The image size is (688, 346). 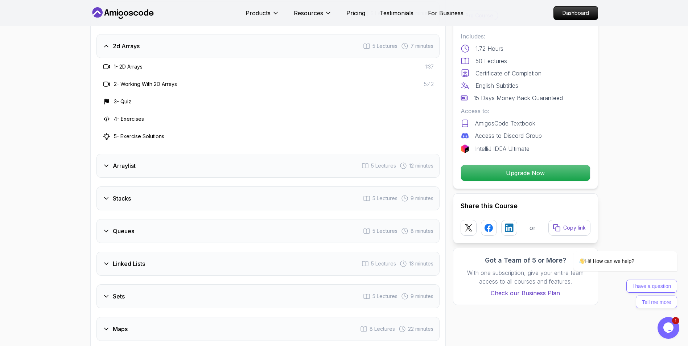 I want to click on h3: Arraylist, so click(x=124, y=166).